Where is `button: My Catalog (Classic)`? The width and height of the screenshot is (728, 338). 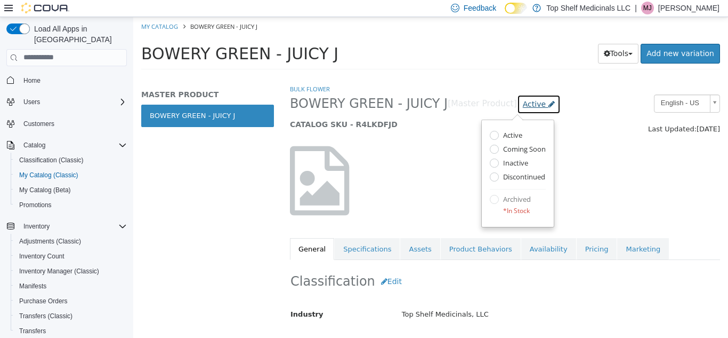 button: My Catalog (Classic) is located at coordinates (71, 175).